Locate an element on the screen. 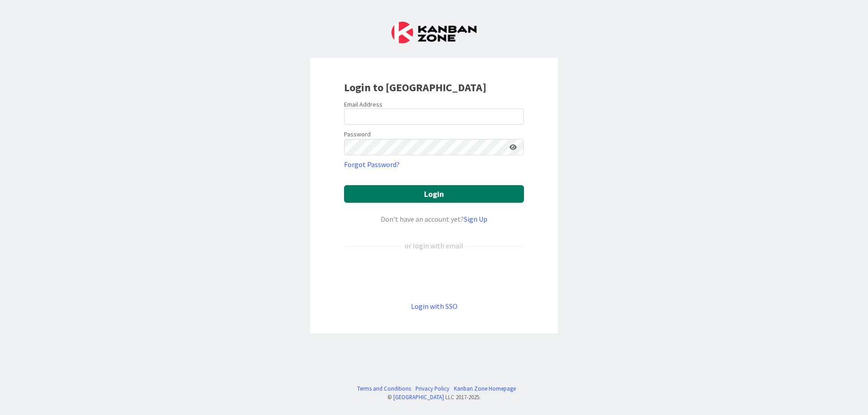  label: Password is located at coordinates (357, 135).